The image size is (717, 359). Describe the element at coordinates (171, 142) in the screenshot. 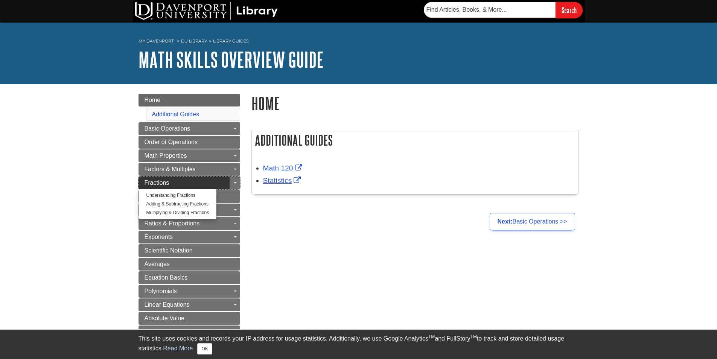

I see `span: Order of Operations` at that location.